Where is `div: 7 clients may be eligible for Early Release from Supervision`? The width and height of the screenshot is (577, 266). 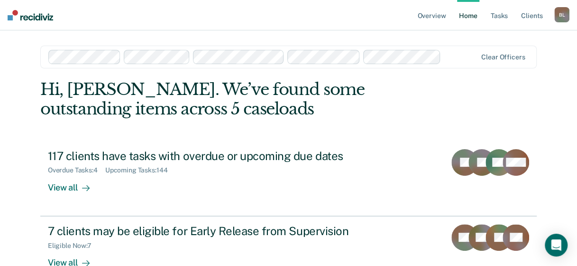
div: 7 clients may be eligible for Early Release from Supervision is located at coordinates (214, 231).